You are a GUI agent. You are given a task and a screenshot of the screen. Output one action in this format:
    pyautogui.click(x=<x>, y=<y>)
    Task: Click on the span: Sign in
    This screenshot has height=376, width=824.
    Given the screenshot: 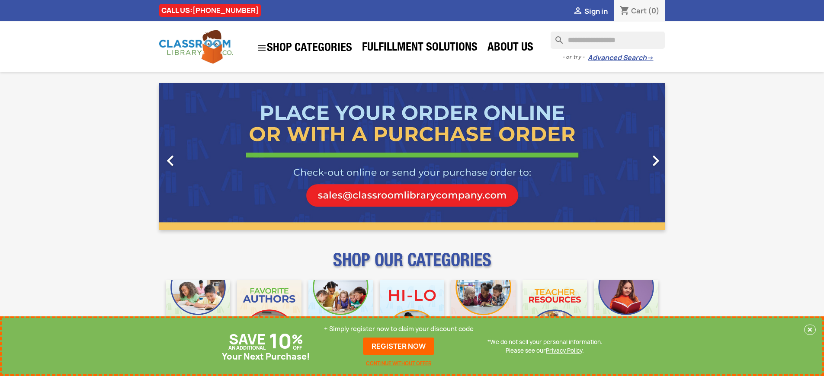 What is the action you would take?
    pyautogui.click(x=596, y=11)
    